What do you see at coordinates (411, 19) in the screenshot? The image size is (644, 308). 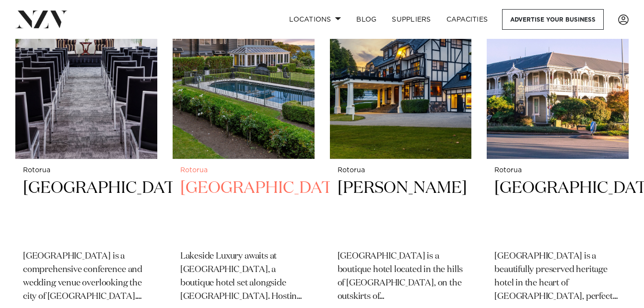 I see `a: SUPPLIERS` at bounding box center [411, 19].